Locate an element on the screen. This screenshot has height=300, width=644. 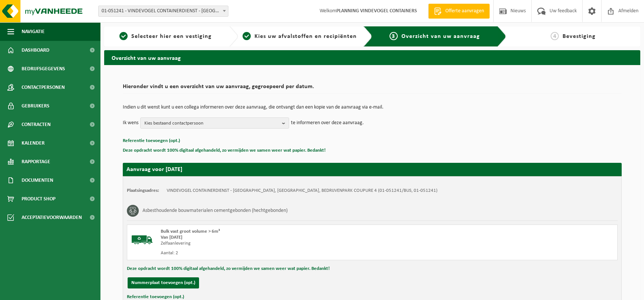
span: 4 is located at coordinates (555, 36).